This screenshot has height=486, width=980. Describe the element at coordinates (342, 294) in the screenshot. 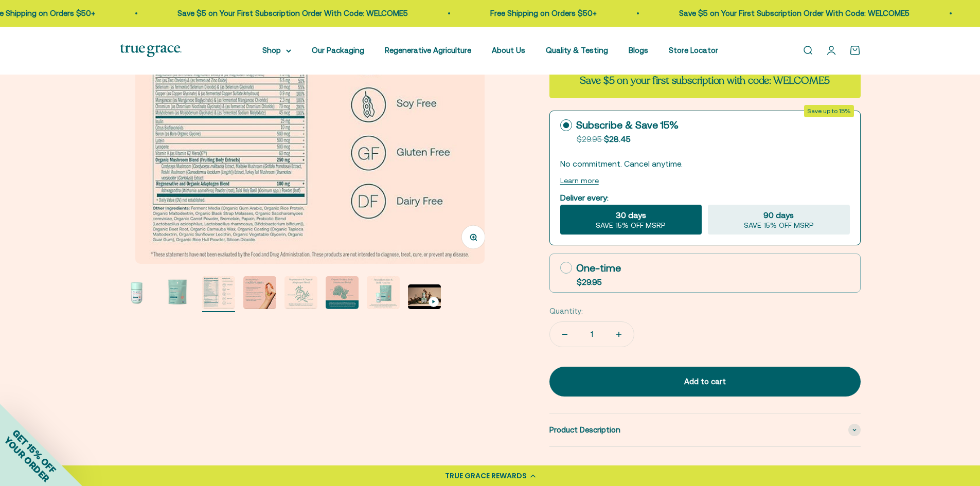

I see `button: Go to item 6` at that location.